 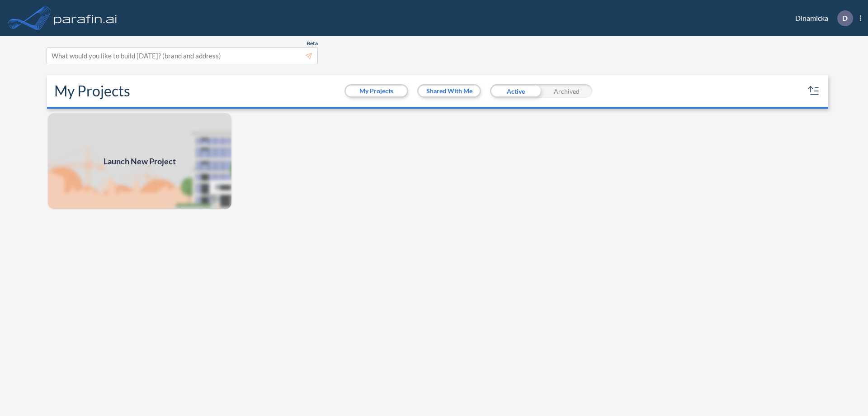 What do you see at coordinates (449, 91) in the screenshot?
I see `button: Shared With Me` at bounding box center [449, 91].